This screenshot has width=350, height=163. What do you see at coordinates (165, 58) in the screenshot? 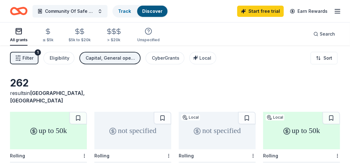
I see `button: CyberGrants` at bounding box center [165, 58].